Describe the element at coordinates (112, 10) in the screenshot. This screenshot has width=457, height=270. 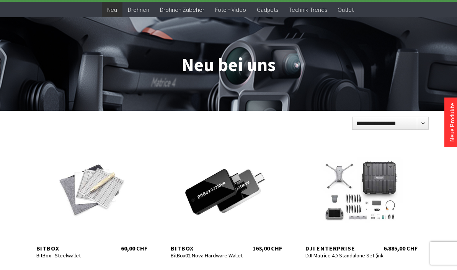
I see `span: Neu` at that location.